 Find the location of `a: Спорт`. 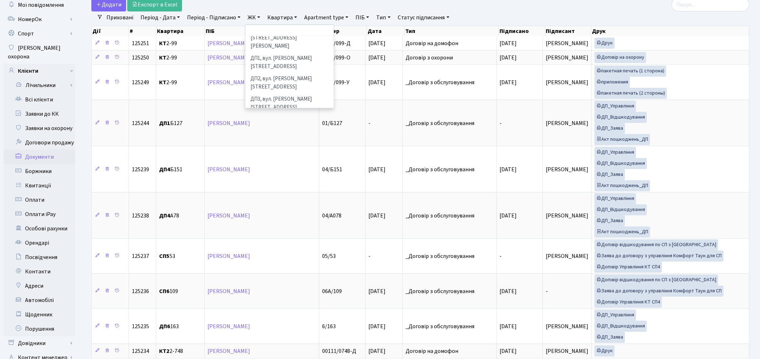

a: Спорт is located at coordinates (39, 34).